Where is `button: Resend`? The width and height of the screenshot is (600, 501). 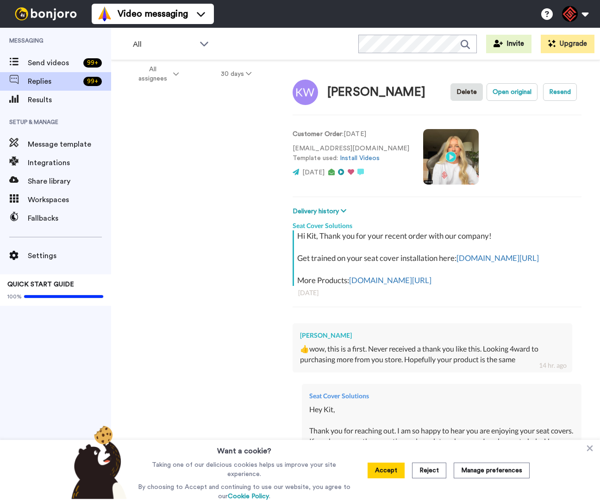
button: Resend is located at coordinates (559, 92).